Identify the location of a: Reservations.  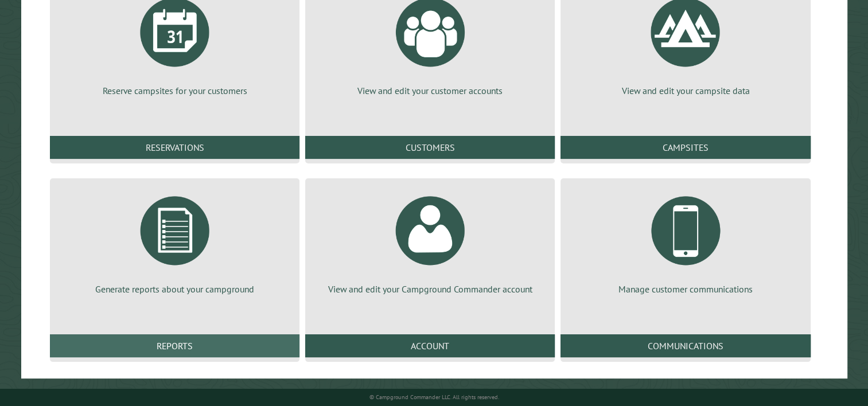
(174, 147).